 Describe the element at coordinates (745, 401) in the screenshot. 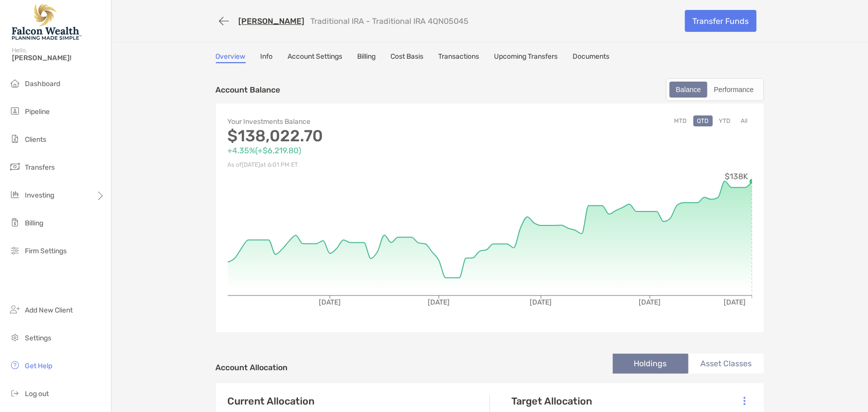

I see `img: Icon List Menu` at that location.